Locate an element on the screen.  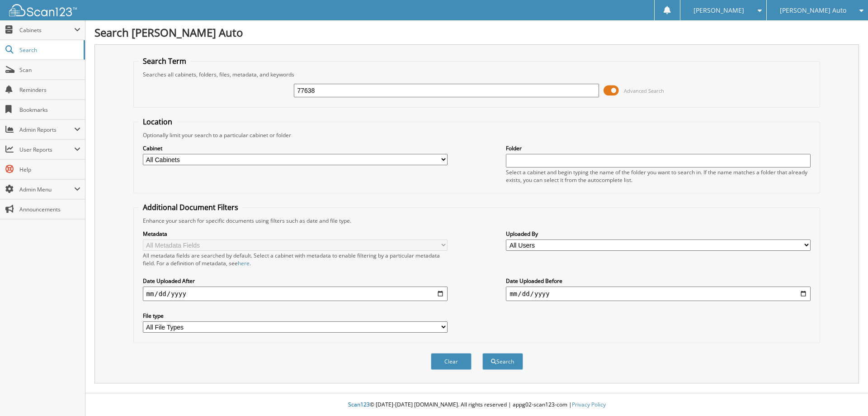
span: Advanced Search is located at coordinates (644, 91).